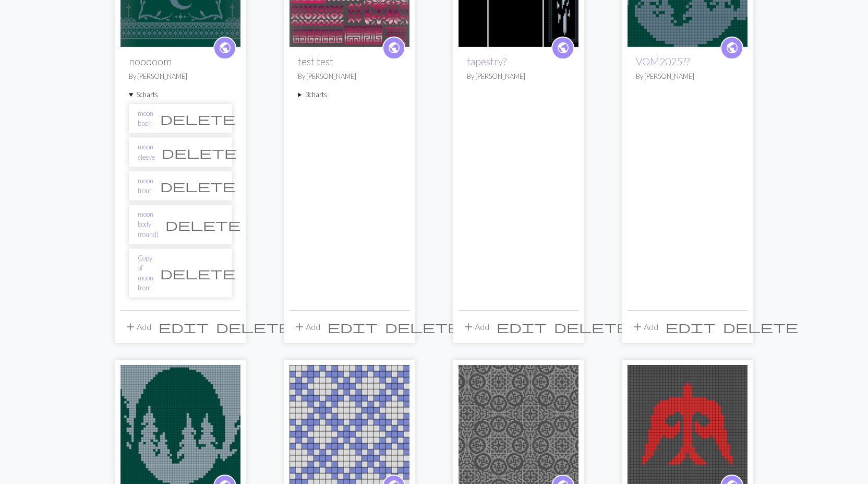 This screenshot has width=868, height=484. What do you see at coordinates (181, 423) in the screenshot?
I see `a: Screen Shot 2024-09-27 at 21.14.26.png` at bounding box center [181, 423].